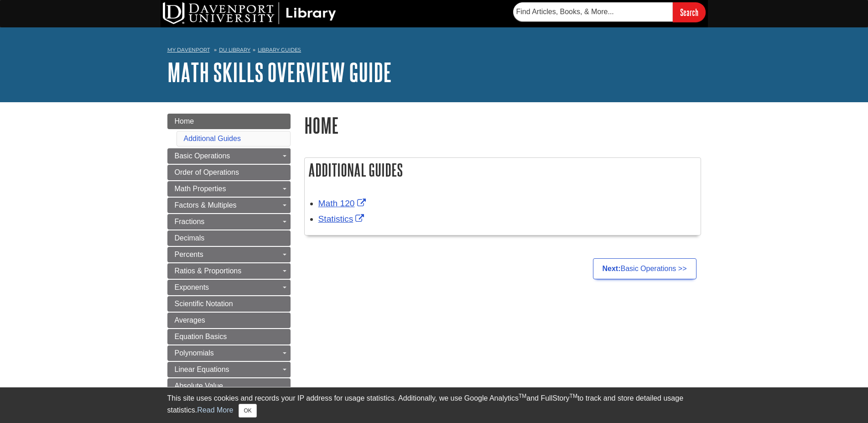 The image size is (868, 423). I want to click on span: Equation Basics, so click(201, 337).